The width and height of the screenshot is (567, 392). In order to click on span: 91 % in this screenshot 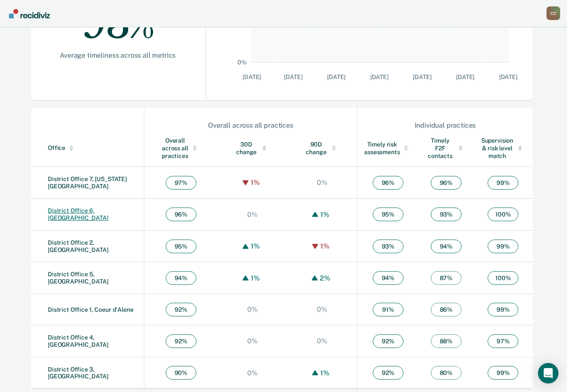, I will do `click(388, 310)`.